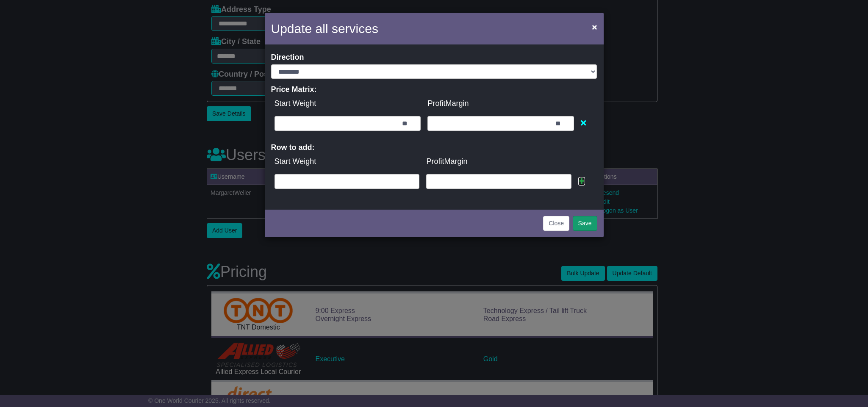 The image size is (868, 407). I want to click on span: Update all services, so click(325, 28).